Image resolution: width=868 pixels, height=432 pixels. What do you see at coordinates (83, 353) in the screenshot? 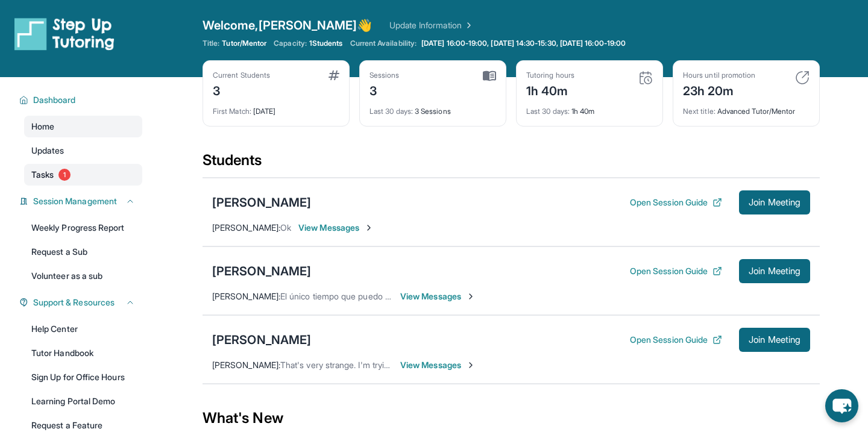
I see `a: Tutor Handbook` at bounding box center [83, 353].